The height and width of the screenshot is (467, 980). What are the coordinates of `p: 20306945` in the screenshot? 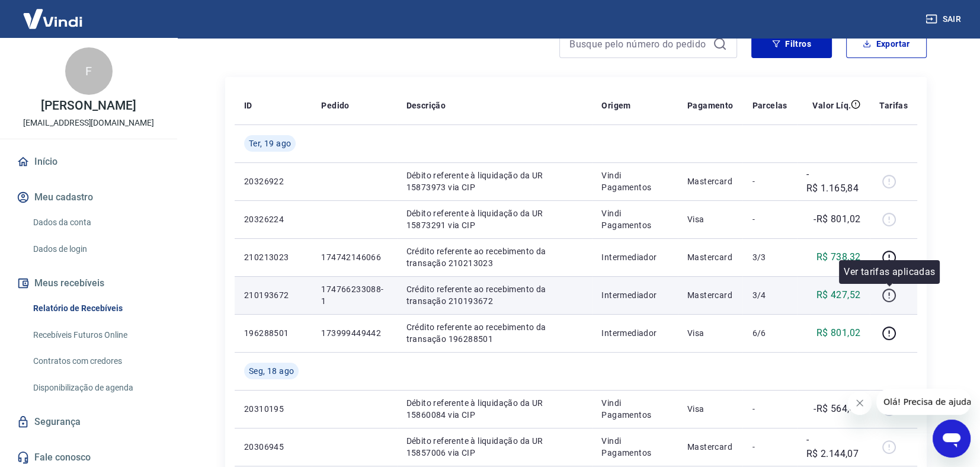 It's located at (273, 446).